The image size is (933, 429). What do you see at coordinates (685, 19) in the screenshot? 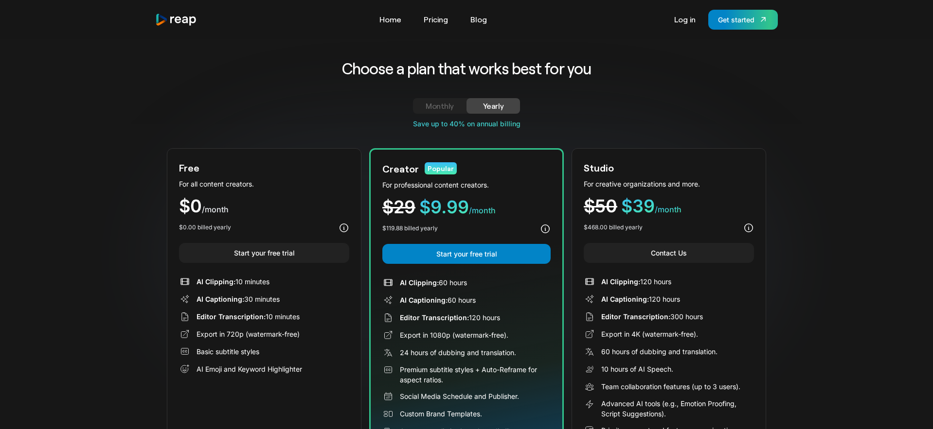
I see `a: Log in` at bounding box center [685, 19].